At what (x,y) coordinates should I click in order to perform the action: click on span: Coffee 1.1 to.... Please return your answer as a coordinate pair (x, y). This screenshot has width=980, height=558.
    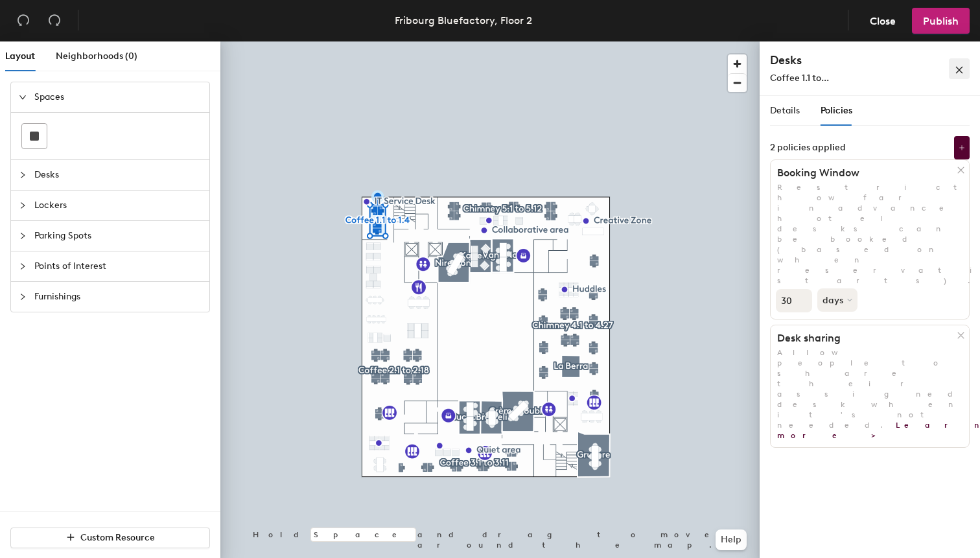
    Looking at the image, I should click on (799, 78).